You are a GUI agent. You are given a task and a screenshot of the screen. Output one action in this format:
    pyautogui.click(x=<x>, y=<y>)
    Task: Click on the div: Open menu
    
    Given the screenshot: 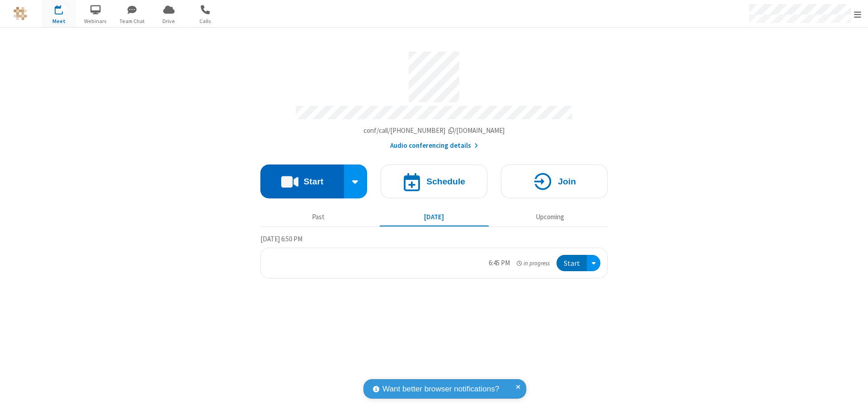 What is the action you would take?
    pyautogui.click(x=593, y=263)
    